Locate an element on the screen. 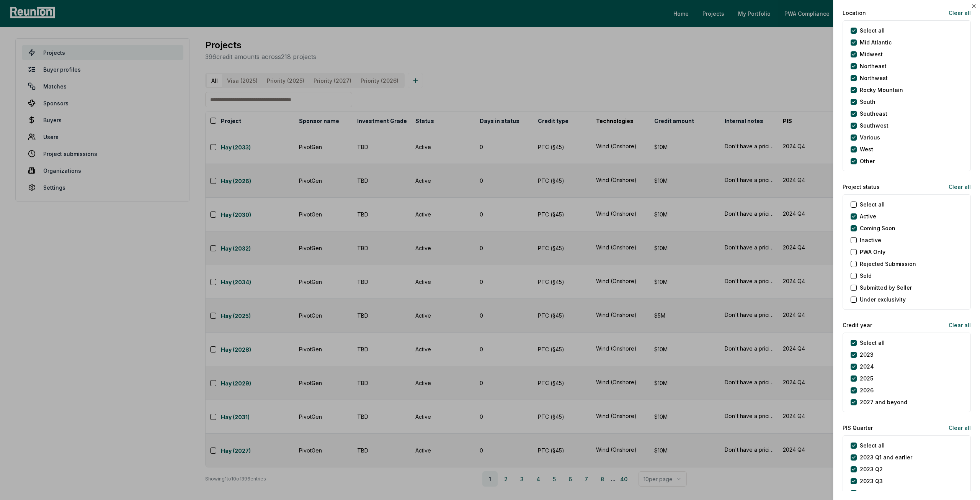 The width and height of the screenshot is (980, 500). label: Sold is located at coordinates (865, 276).